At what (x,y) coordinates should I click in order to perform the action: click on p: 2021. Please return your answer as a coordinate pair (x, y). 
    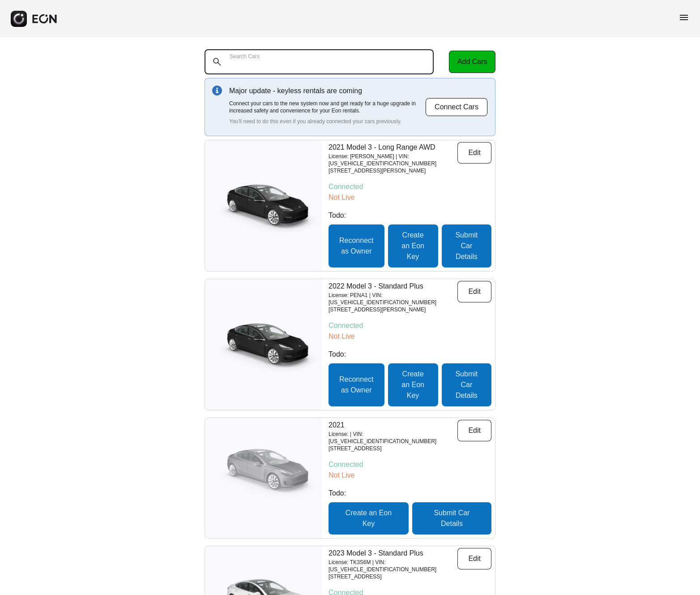
    Looking at the image, I should click on (393, 425).